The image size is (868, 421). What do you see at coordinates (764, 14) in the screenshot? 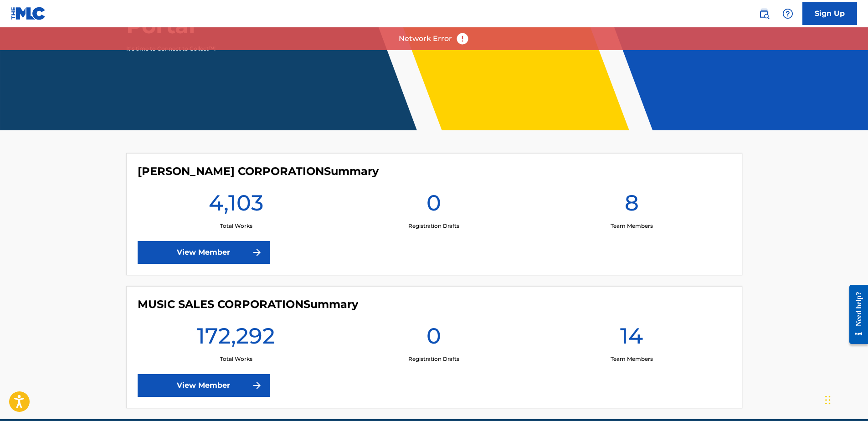
I see `a: Public Search` at bounding box center [764, 14].